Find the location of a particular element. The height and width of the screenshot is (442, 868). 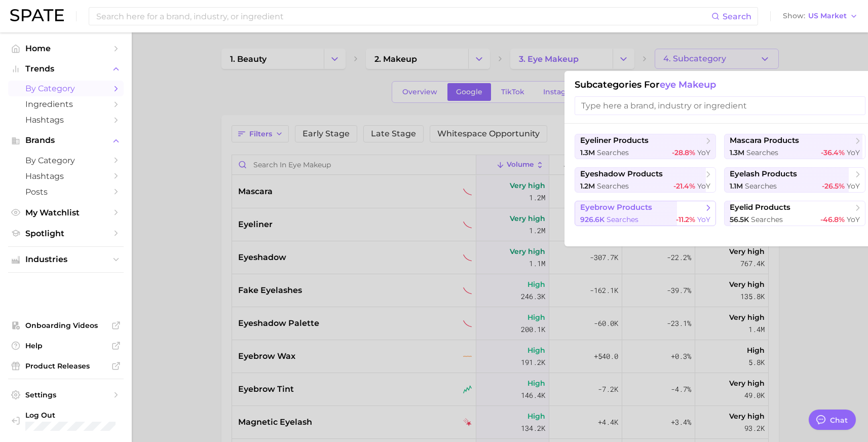

span: Posts is located at coordinates (66, 192).